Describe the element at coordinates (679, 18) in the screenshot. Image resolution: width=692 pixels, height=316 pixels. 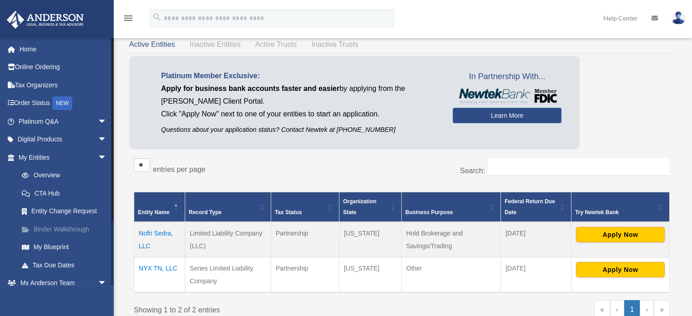
I see `img: User Pic` at that location.